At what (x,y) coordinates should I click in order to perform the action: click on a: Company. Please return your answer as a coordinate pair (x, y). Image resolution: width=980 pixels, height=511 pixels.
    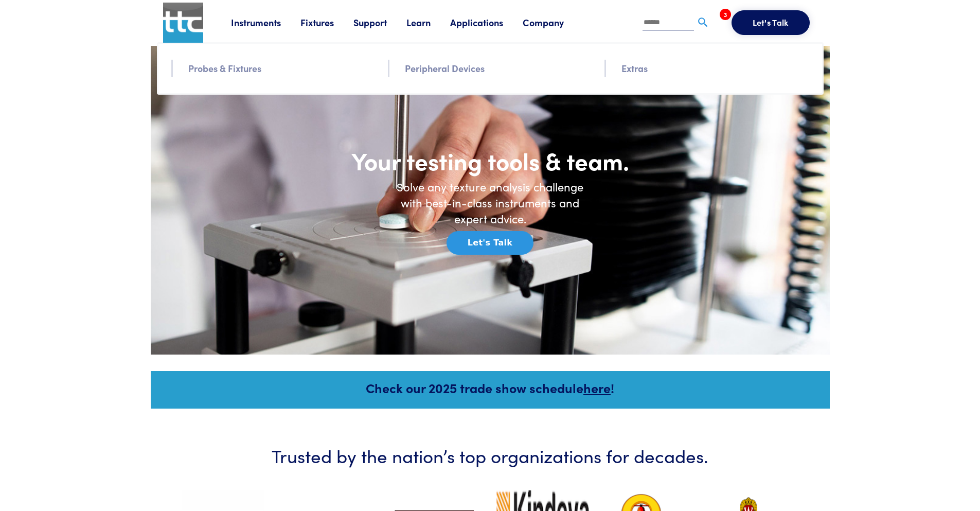
    Looking at the image, I should click on (553, 22).